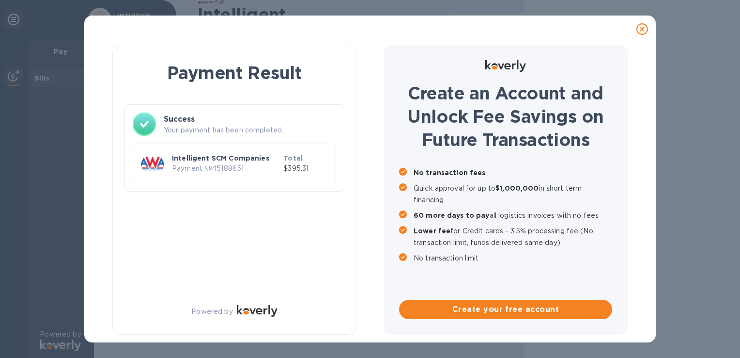 This screenshot has width=740, height=358. What do you see at coordinates (506, 309) in the screenshot?
I see `button: Create your free account` at bounding box center [506, 309].